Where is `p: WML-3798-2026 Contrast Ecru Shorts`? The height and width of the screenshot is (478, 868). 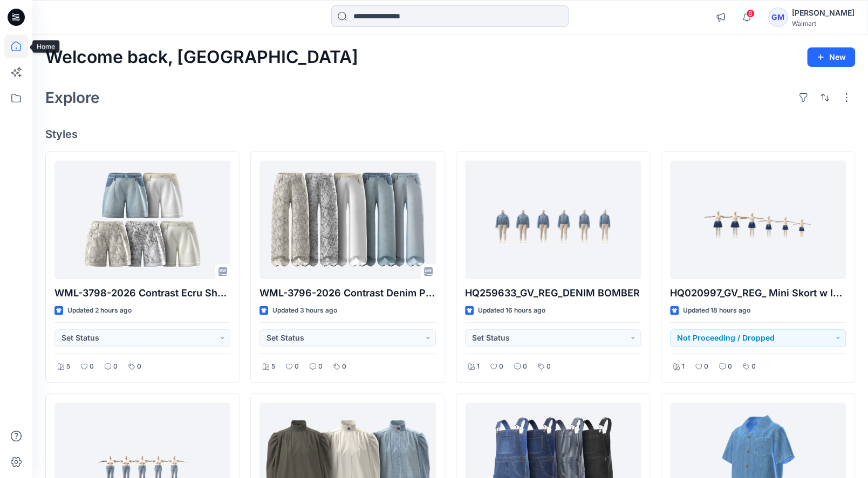
p: WML-3798-2026 Contrast Ecru Shorts is located at coordinates (143, 293).